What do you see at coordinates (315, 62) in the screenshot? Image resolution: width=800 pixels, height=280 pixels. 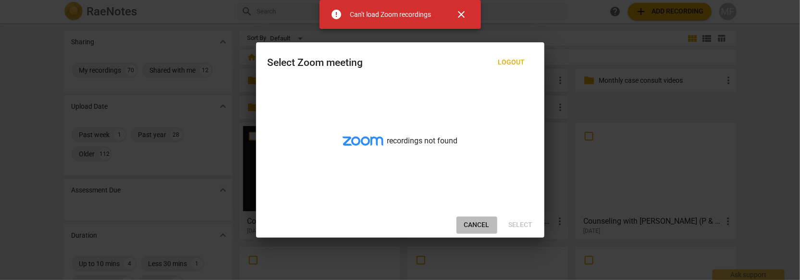 I see `div: Select Zoom meeting` at bounding box center [315, 62].